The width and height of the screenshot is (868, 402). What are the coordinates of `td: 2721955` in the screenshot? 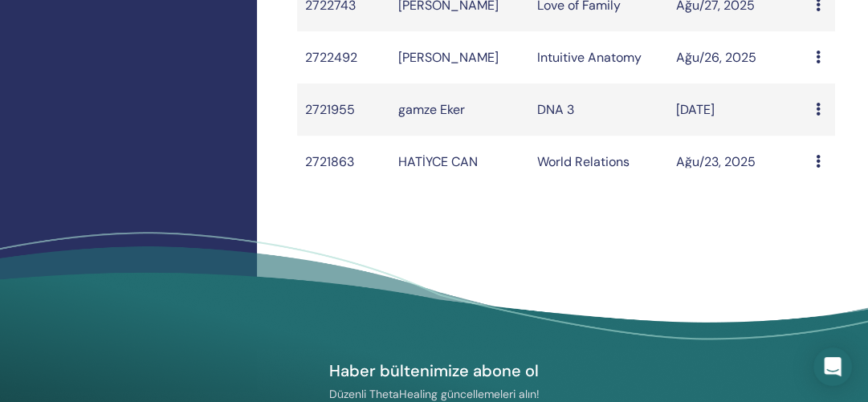 It's located at (343, 109).